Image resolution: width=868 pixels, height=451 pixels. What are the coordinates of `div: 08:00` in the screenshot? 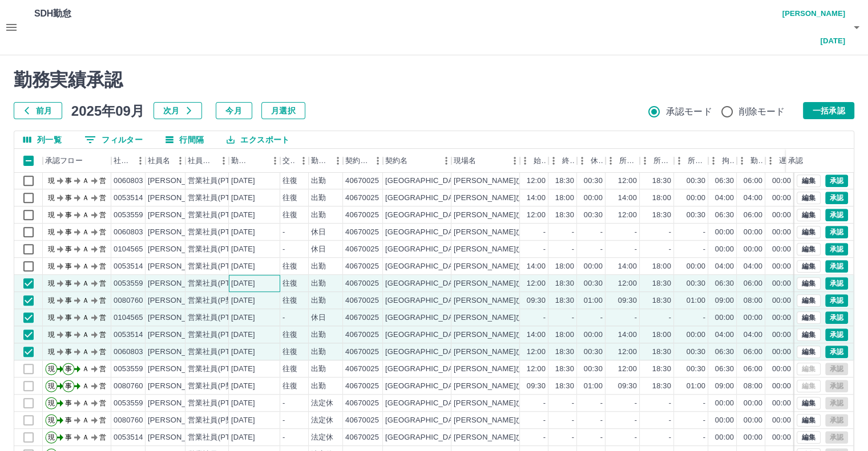 It's located at (752, 301).